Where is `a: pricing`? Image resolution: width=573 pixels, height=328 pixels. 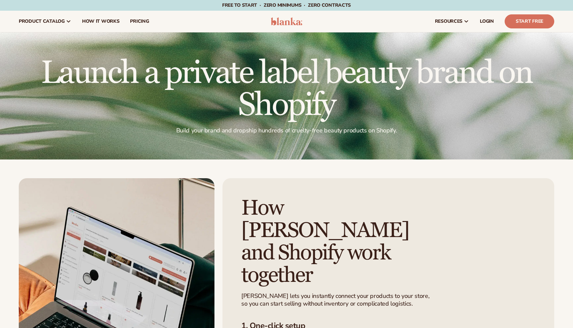 a: pricing is located at coordinates (139, 21).